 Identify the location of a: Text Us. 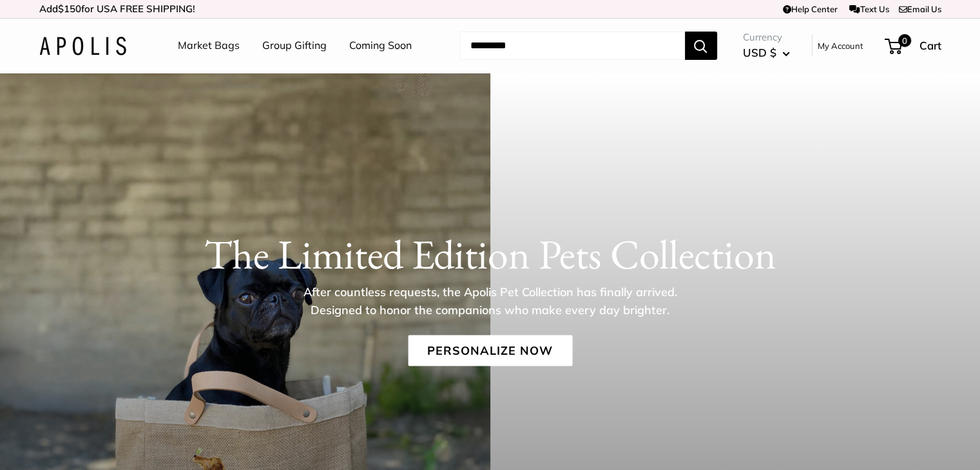
(869, 9).